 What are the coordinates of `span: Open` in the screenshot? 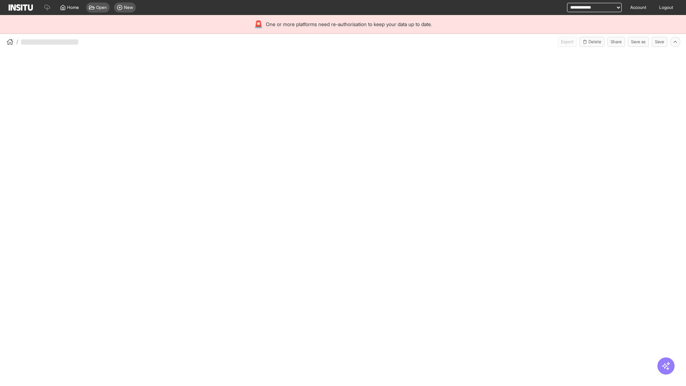 It's located at (102, 8).